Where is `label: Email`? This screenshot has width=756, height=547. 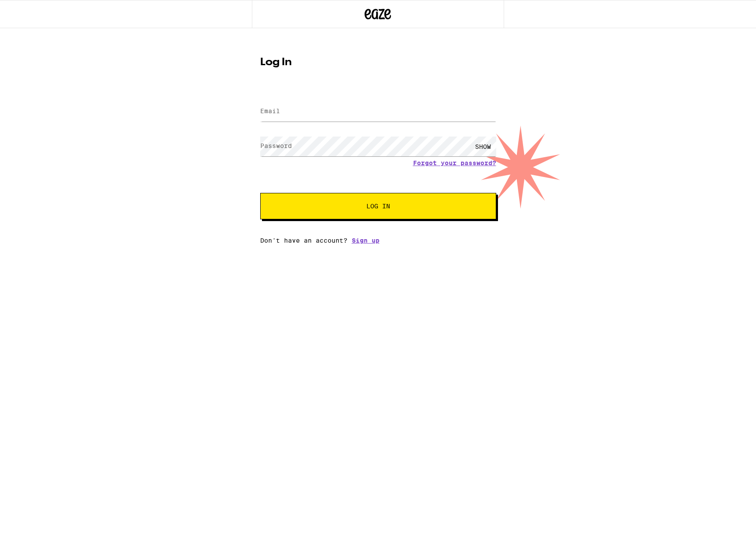
label: Email is located at coordinates (270, 111).